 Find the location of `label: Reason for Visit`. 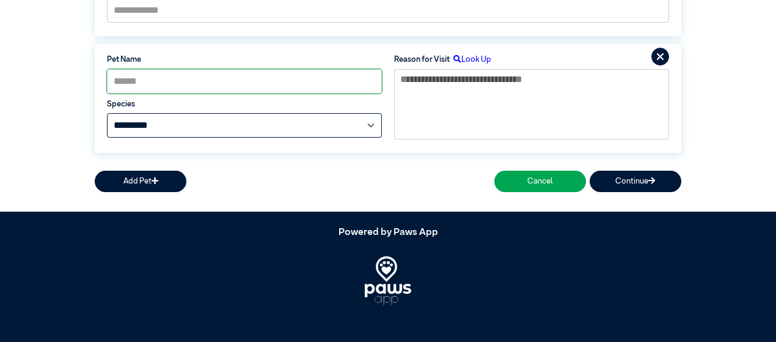

label: Reason for Visit is located at coordinates (422, 59).